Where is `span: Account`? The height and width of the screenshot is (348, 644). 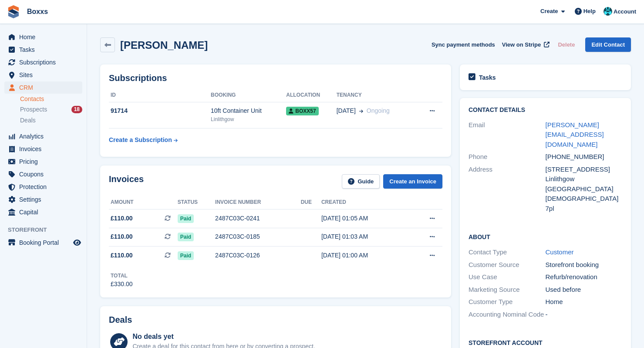 span: Account is located at coordinates (625, 12).